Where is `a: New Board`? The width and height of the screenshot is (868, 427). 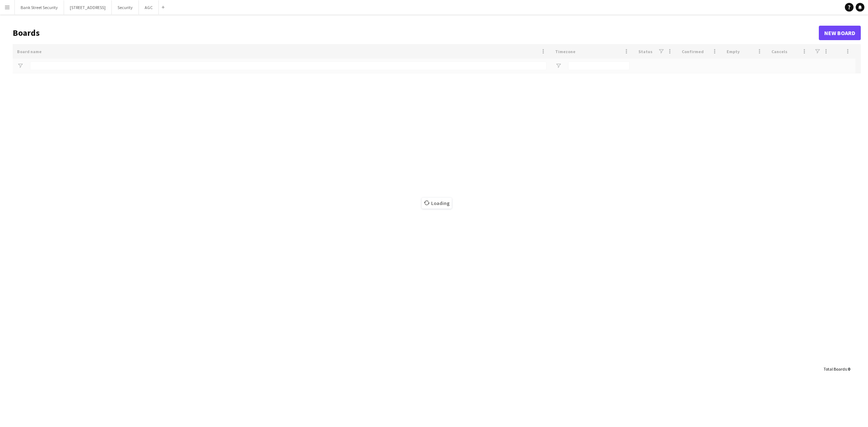
a: New Board is located at coordinates (839, 33).